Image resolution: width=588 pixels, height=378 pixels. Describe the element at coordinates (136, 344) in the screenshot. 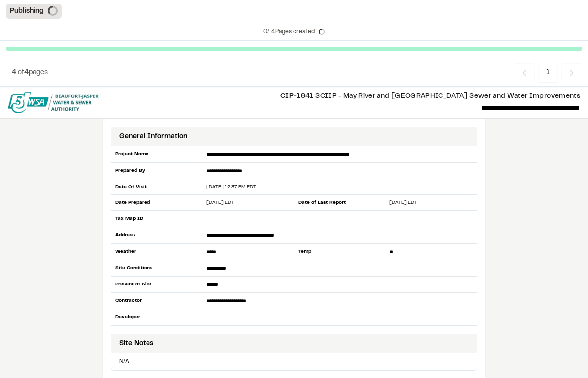

I see `div: Site Notes` at that location.